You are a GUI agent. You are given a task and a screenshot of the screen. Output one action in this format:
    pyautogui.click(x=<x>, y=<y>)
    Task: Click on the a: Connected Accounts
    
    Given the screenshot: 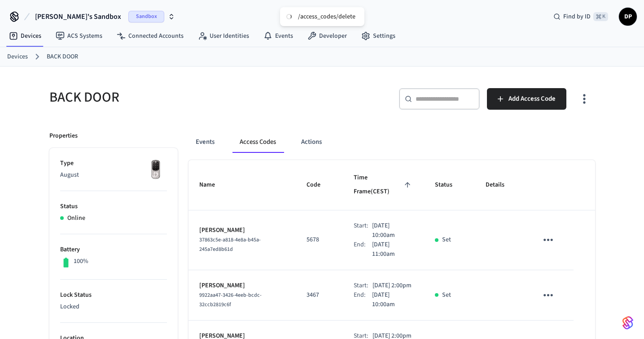 What is the action you would take?
    pyautogui.click(x=150, y=36)
    